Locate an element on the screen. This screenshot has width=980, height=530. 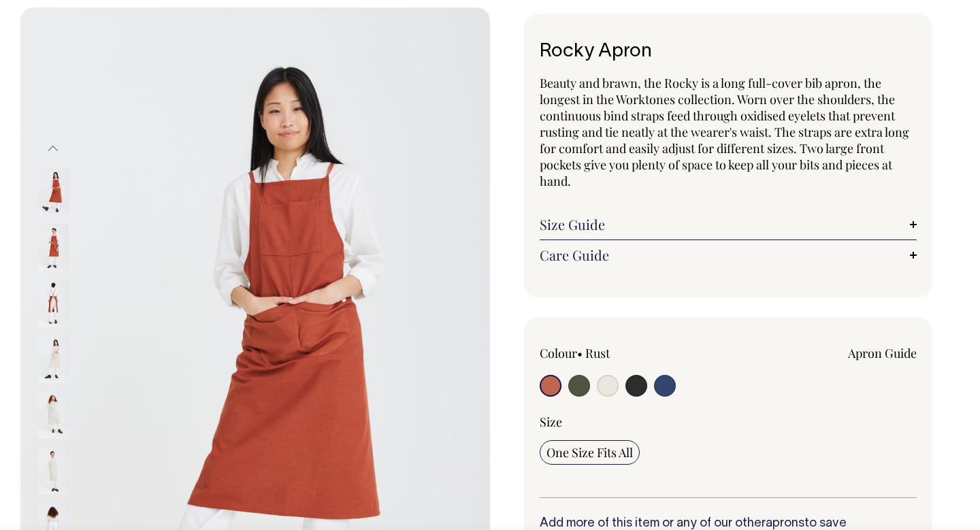
span: One Size Fits All is located at coordinates (589, 452).